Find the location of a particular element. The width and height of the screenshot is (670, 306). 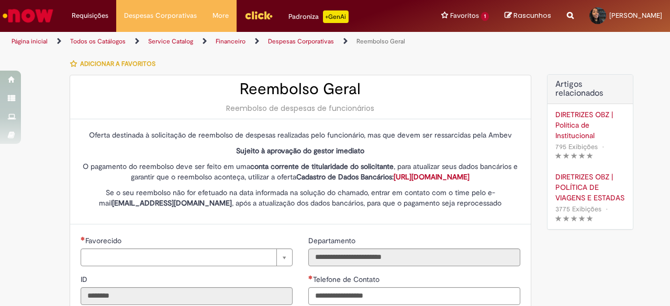

input: ID is located at coordinates (186, 296).